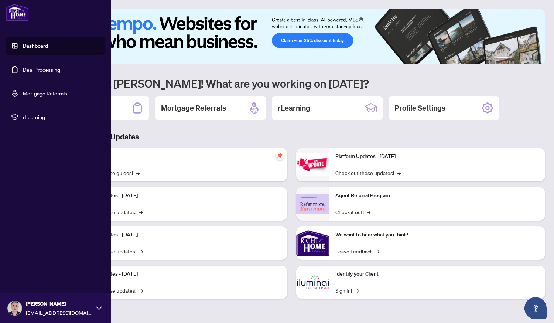  Describe the element at coordinates (525, 58) in the screenshot. I see `button: 4` at that location.